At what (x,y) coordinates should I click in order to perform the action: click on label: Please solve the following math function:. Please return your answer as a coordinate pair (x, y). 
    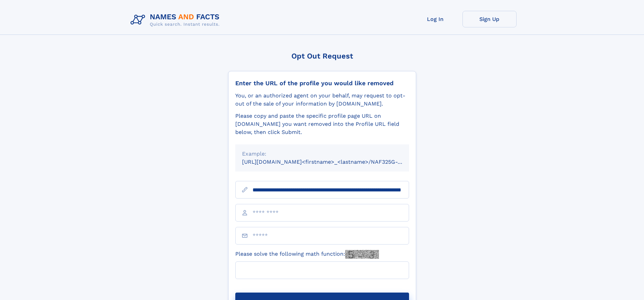
    Looking at the image, I should click on (307, 255).